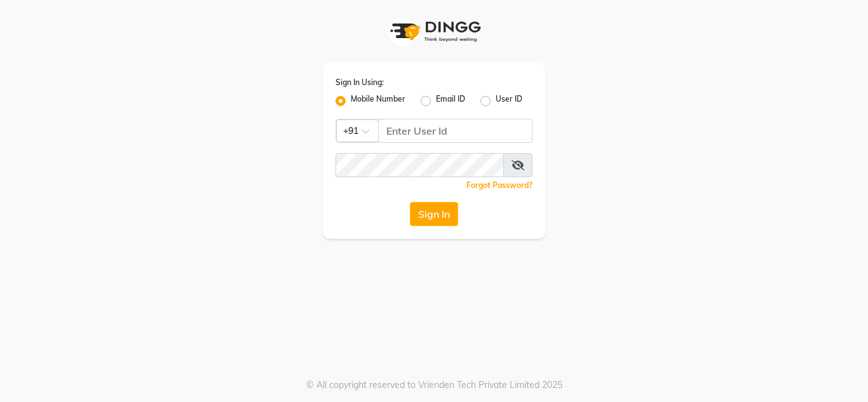 This screenshot has height=402, width=868. I want to click on label: Mobile Number, so click(378, 101).